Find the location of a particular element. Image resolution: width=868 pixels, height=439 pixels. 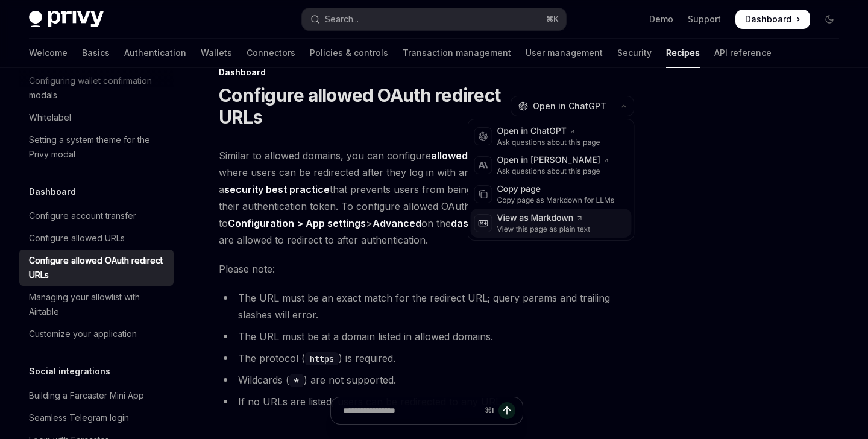

a: Configure allowed OAuth redirect URLs is located at coordinates (97, 268).